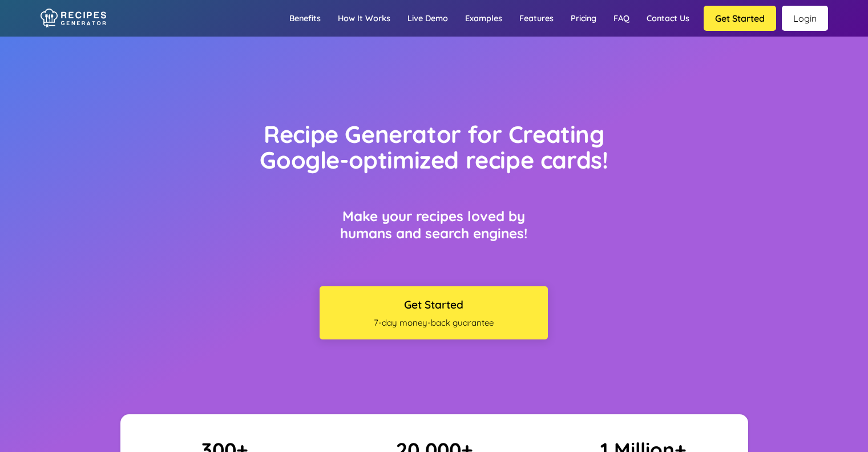  I want to click on a: Features, so click(536, 18).